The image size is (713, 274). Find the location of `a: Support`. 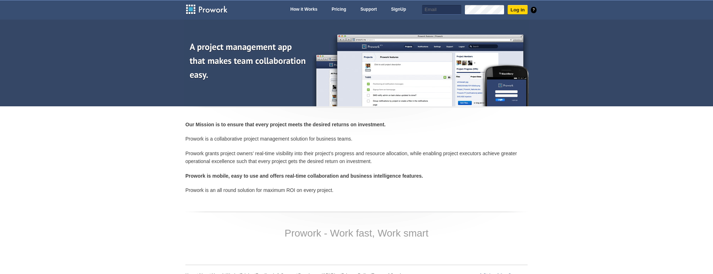

a: Support is located at coordinates (369, 10).